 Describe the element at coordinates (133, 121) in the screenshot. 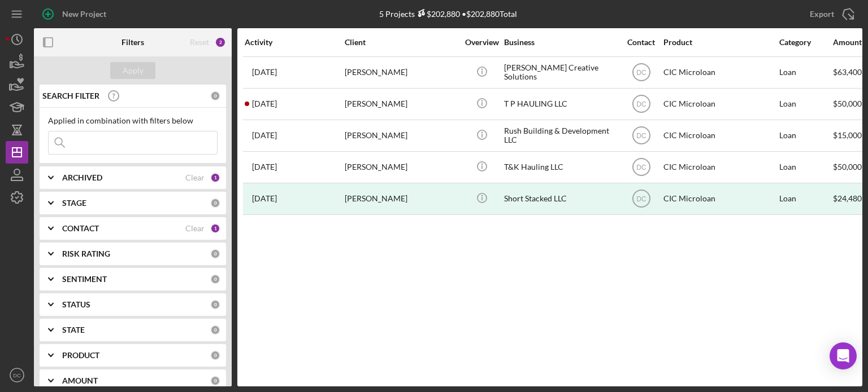

I see `div: Applied in combination with filters below` at that location.